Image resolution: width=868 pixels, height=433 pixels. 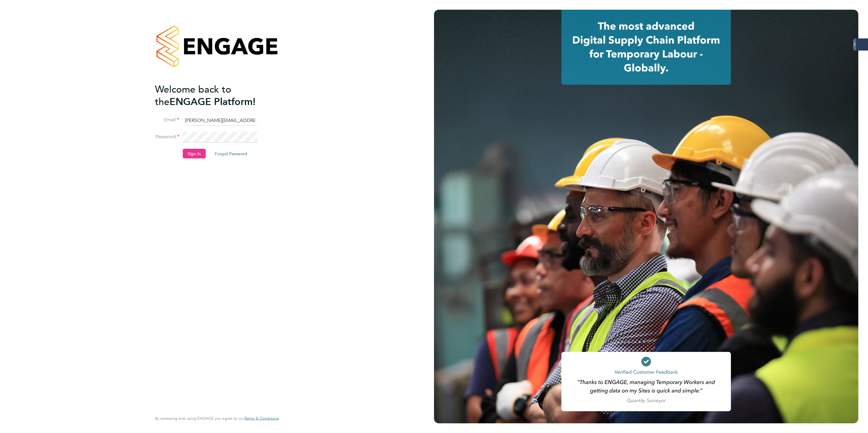 What do you see at coordinates (231, 154) in the screenshot?
I see `button: Forgot Password` at bounding box center [231, 154].